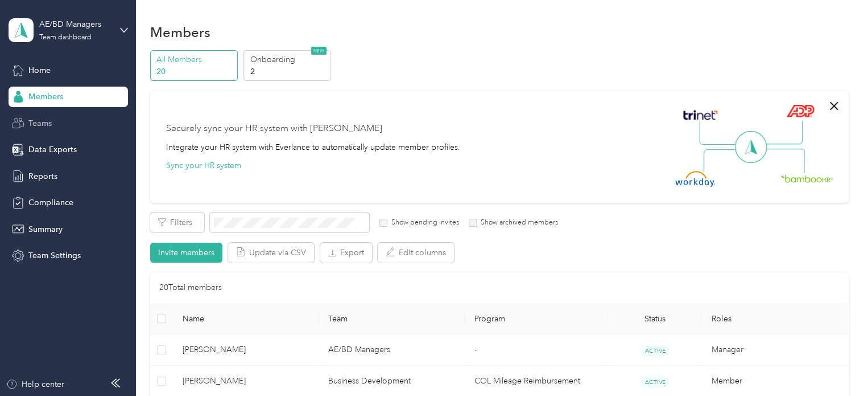  I want to click on span: Home, so click(39, 70).